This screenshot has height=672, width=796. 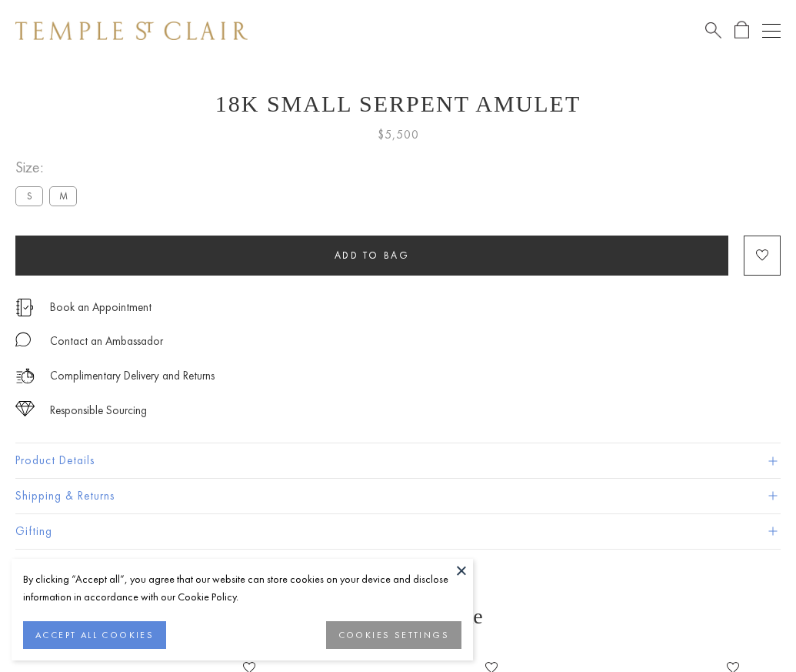 What do you see at coordinates (398, 531) in the screenshot?
I see `button: Gifting` at bounding box center [398, 531].